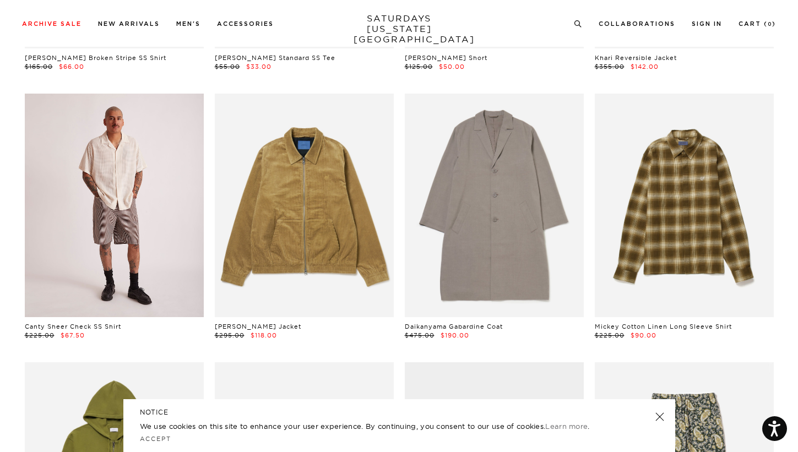 Image resolution: width=798 pixels, height=452 pixels. I want to click on a: Accessories, so click(245, 24).